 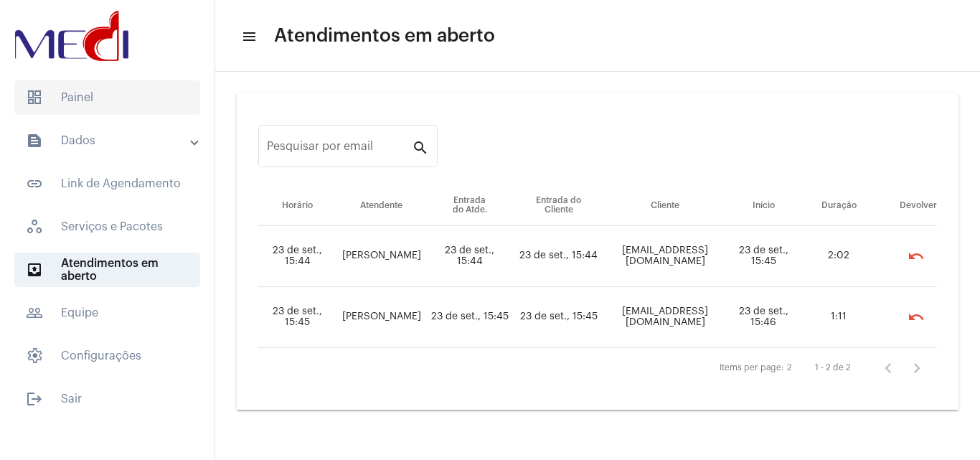 I want to click on th: Devolver, so click(x=908, y=206).